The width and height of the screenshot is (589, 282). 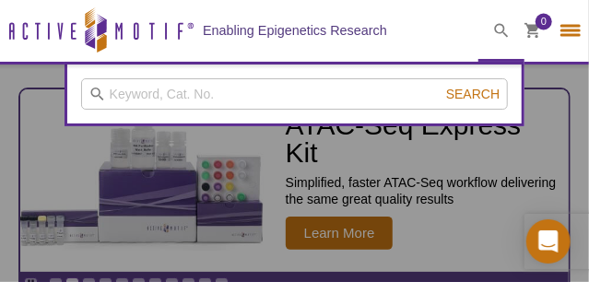 What do you see at coordinates (473, 94) in the screenshot?
I see `span: Search` at bounding box center [473, 94].